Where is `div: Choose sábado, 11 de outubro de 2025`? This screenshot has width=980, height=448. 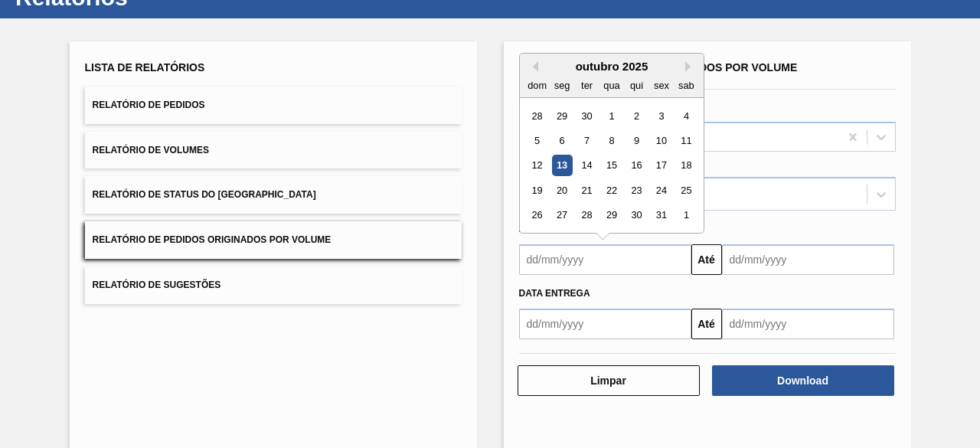
div: Choose sábado, 11 de outubro de 2025 is located at coordinates (685, 140).